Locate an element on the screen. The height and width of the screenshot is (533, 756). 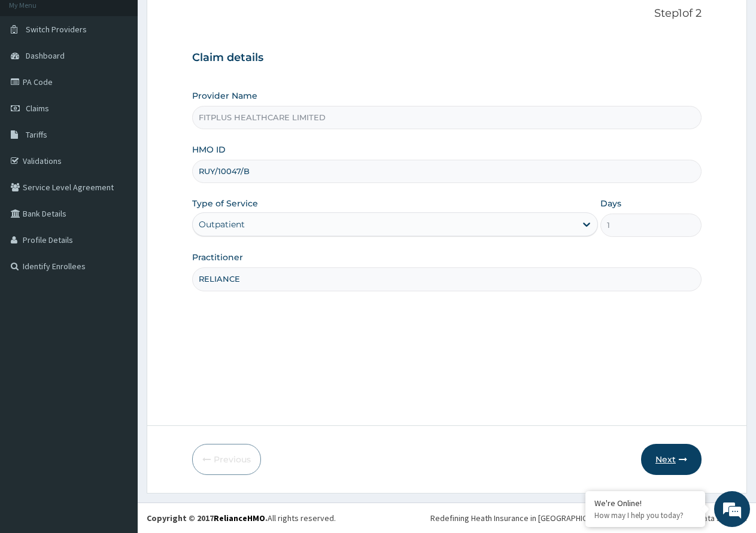
a: RelianceHMO is located at coordinates (239, 519).